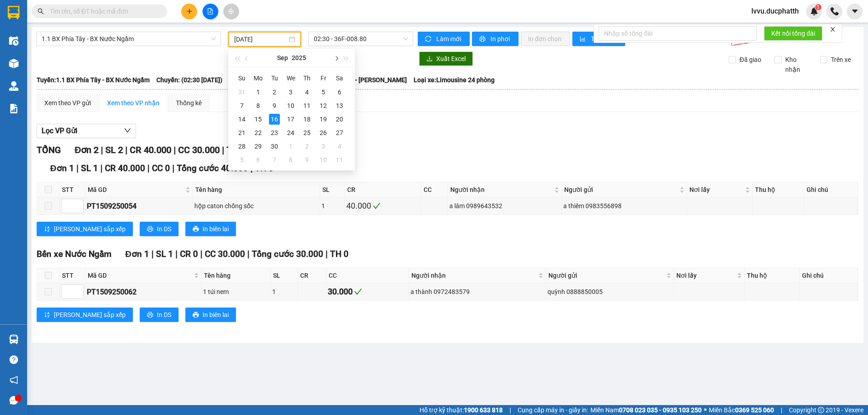  I want to click on b: Tuyến: 1.1 BX Phía Tây - BX Nước Ngầm, so click(93, 80).